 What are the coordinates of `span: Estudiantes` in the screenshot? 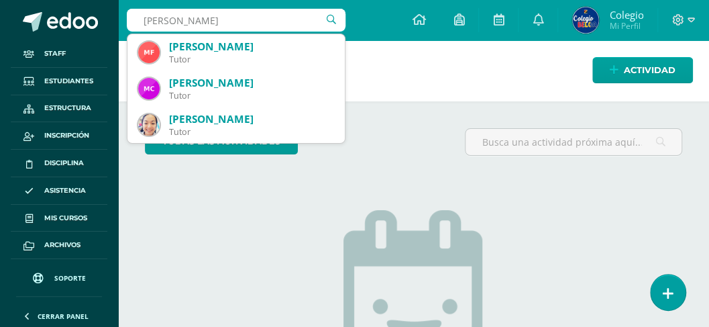 It's located at (68, 81).